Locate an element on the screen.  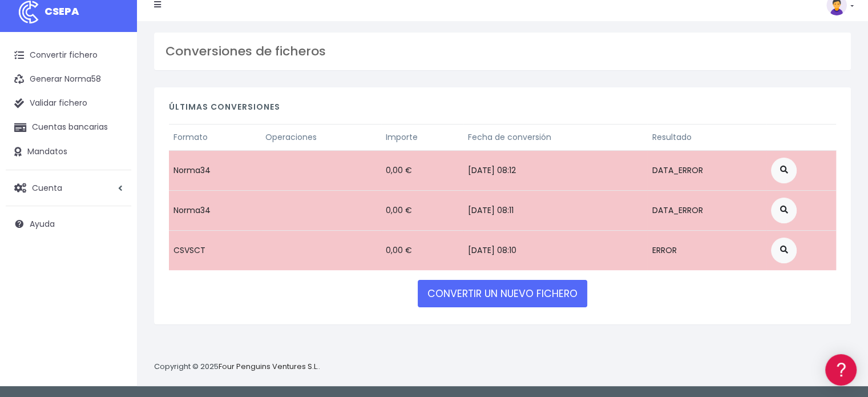
a: Formatos is located at coordinates (114, 153).